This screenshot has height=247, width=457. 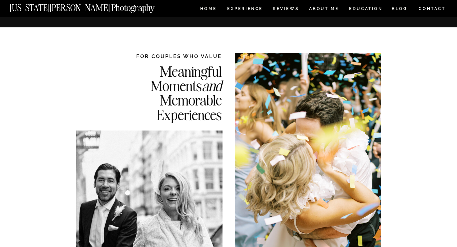 I want to click on nav: HOME, so click(x=208, y=9).